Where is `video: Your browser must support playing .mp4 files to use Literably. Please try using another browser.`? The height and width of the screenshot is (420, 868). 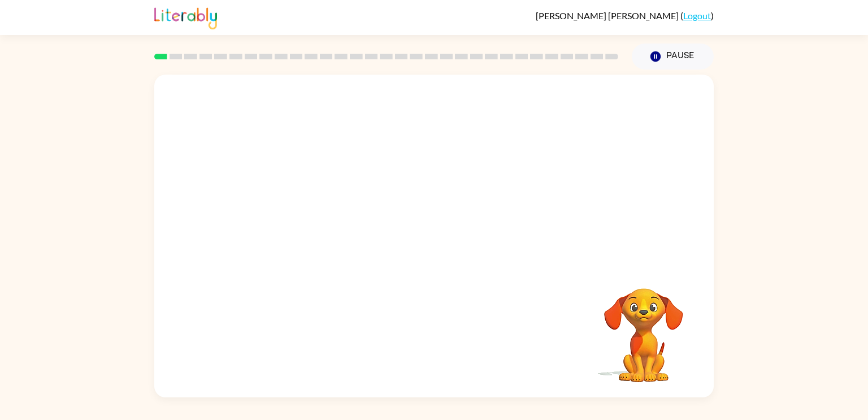 video: Your browser must support playing .mp4 files to use Literably. Please try using another browser. is located at coordinates (644, 327).